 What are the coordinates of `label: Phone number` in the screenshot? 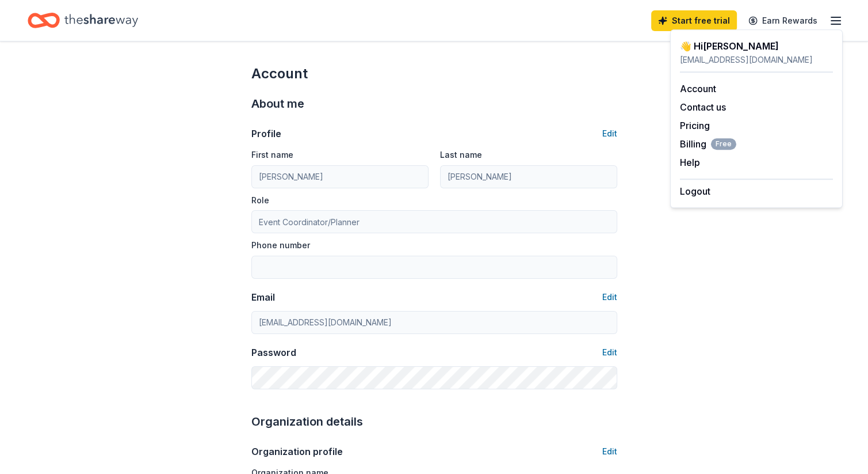 It's located at (281, 245).